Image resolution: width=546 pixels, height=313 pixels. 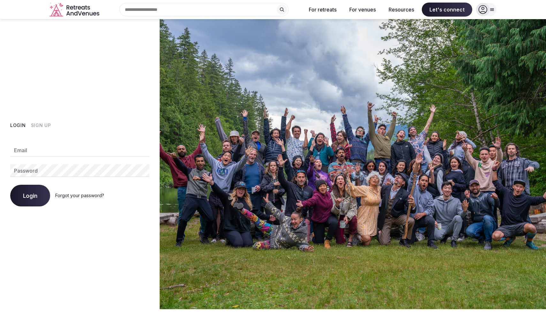 What do you see at coordinates (447, 10) in the screenshot?
I see `span: Let's connect` at bounding box center [447, 10].